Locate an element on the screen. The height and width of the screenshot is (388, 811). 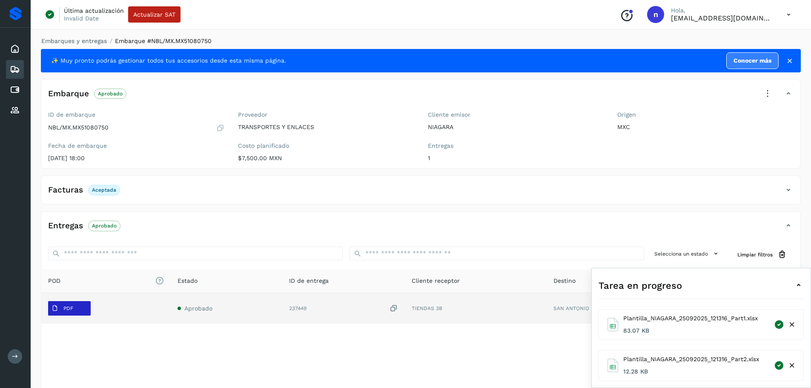
p: niagara+prod@solvento.mx is located at coordinates (722, 18).